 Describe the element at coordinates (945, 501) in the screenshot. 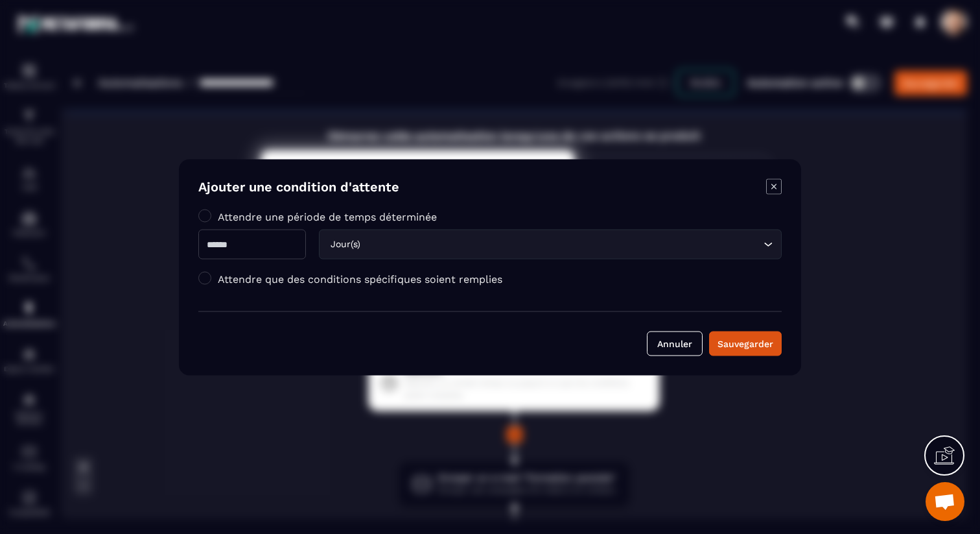

I see `div: Ouvrir le chat` at that location.